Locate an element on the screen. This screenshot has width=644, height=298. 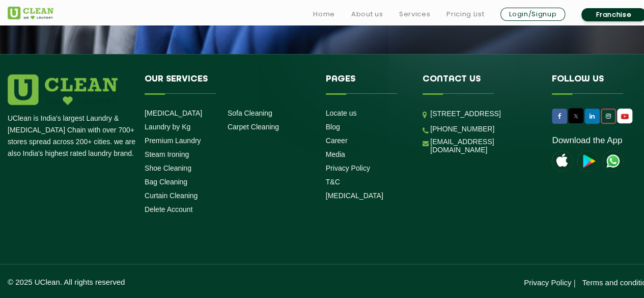
a: Login/Signup is located at coordinates (533, 15).